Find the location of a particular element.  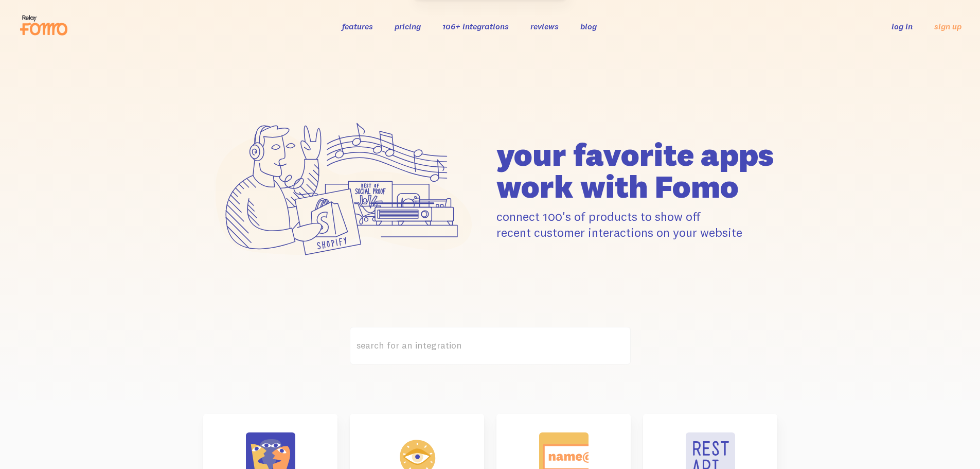

a: 106+ integrations is located at coordinates (476, 26).